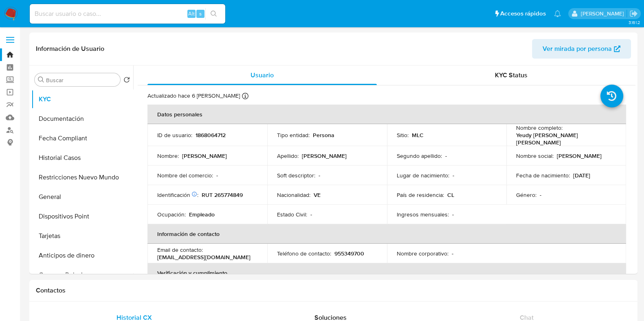 The width and height of the screenshot is (644, 321). Describe the element at coordinates (539, 128) in the screenshot. I see `p: Nombre completo :` at that location.